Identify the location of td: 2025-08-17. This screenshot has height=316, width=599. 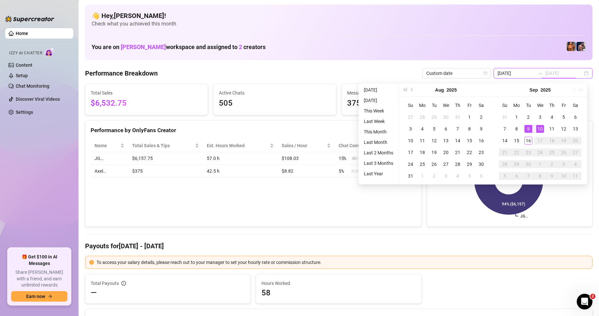
(410, 152).